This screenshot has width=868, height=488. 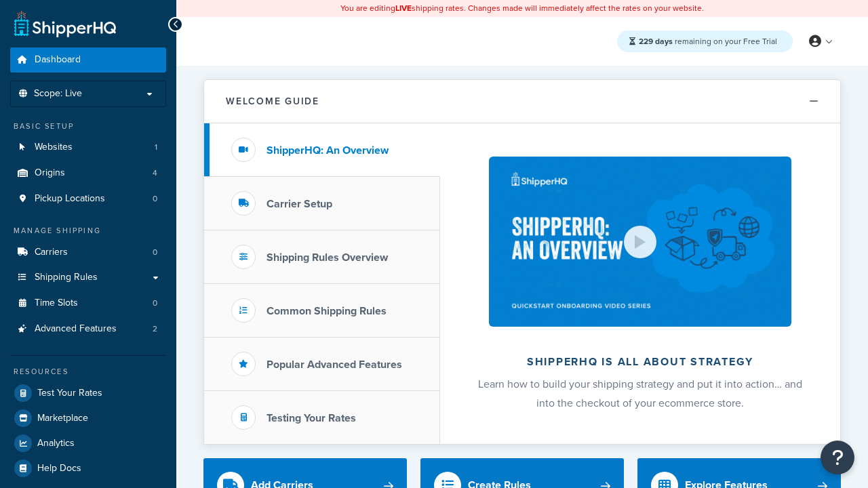 I want to click on a: Time Slots0, so click(x=88, y=303).